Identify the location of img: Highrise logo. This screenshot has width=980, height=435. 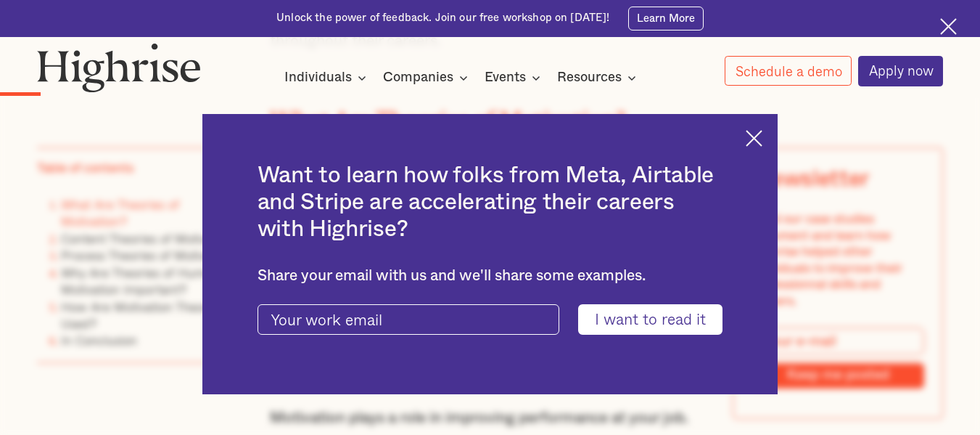
(119, 68).